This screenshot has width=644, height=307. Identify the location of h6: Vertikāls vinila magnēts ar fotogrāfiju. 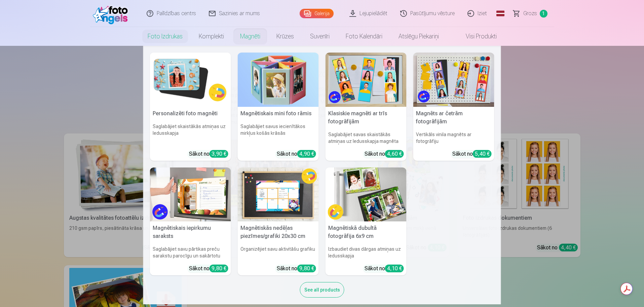
(454, 138).